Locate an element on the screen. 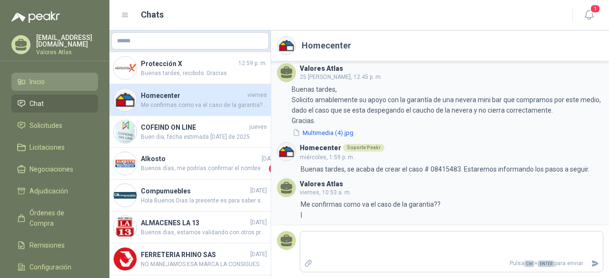 This screenshot has width=609, height=278. p: Buenas tardes, se acaba de crear el caso # 08415483. Estaremos informando los pasos a seguir. is located at coordinates (445, 169).